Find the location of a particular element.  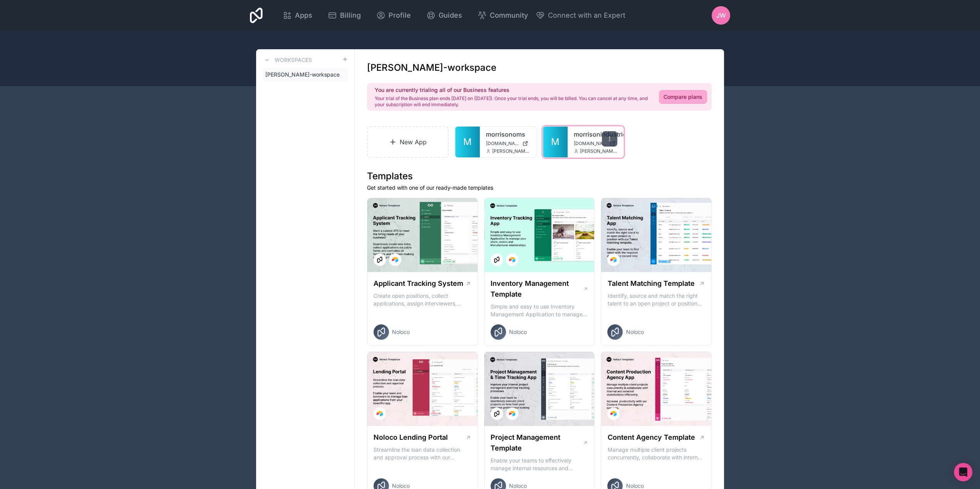

h1: Templates is located at coordinates (539, 176).